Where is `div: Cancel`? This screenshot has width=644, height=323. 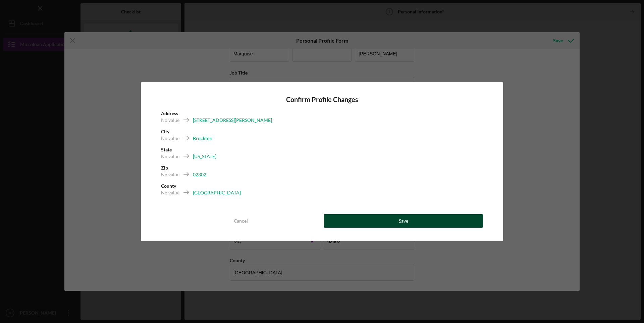
div: Cancel is located at coordinates (241, 221).